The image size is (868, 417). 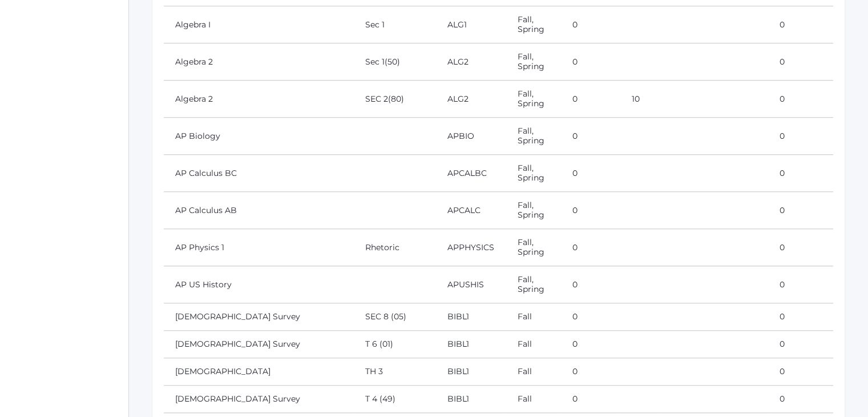 What do you see at coordinates (395, 62) in the screenshot?
I see `td: Sec 1(50)` at bounding box center [395, 62].